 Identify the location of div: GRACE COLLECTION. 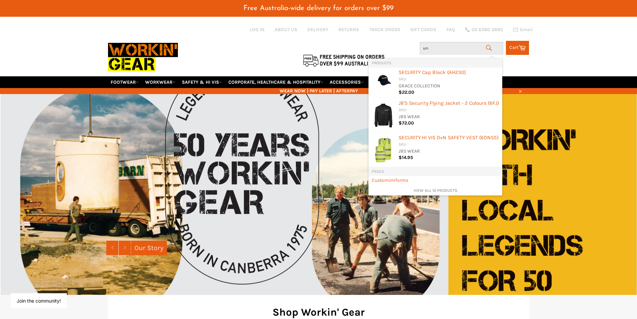
(449, 86).